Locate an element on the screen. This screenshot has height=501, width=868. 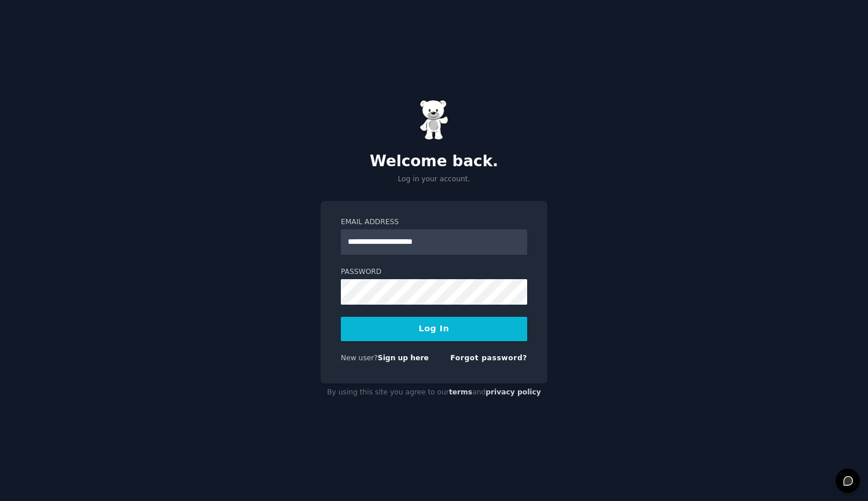
div: By using this site you agree to our and is located at coordinates (434, 392).